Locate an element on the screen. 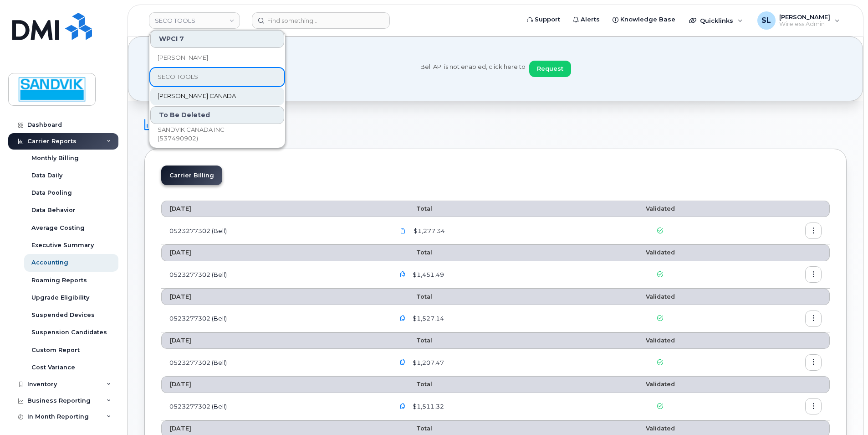  a: SECO TOOLS is located at coordinates (217, 77).